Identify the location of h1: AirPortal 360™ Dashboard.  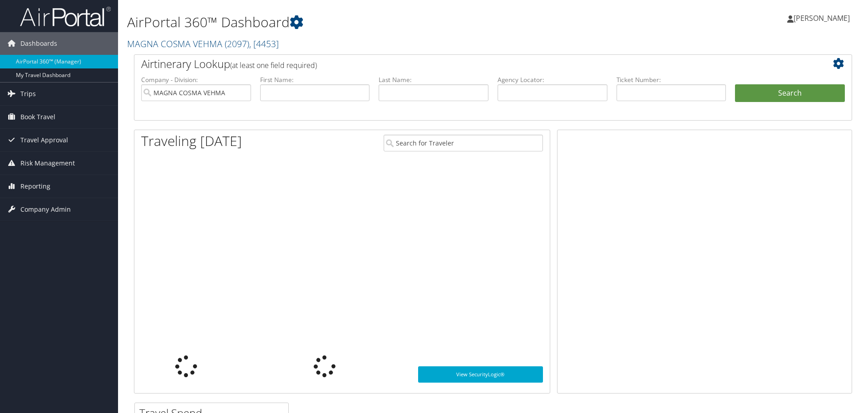
(371, 22).